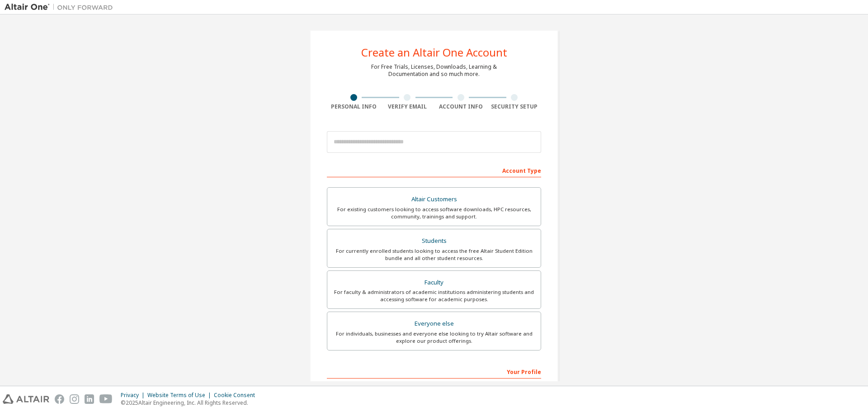 This screenshot has width=868, height=412. I want to click on p: © 2025 Altair Engineering, Inc. All Rights Reserved., so click(190, 403).